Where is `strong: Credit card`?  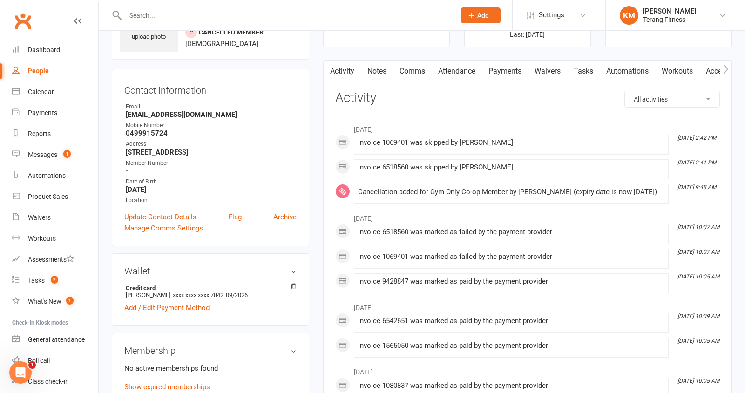 strong: Credit card is located at coordinates (209, 288).